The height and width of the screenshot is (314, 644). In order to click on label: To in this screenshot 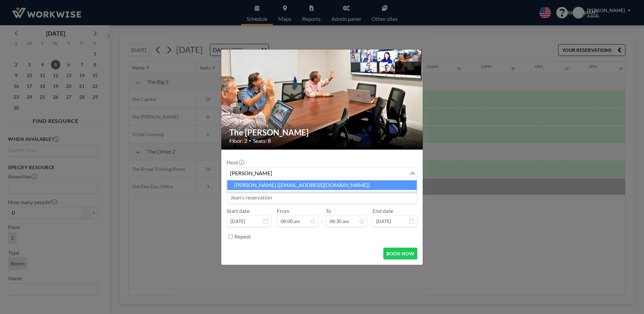, I will do `click(328, 211)`.